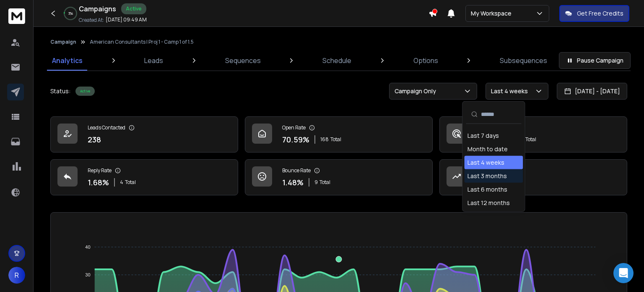 Image resolution: width=644 pixels, height=292 pixels. I want to click on div: Last 3 months, so click(487, 176).